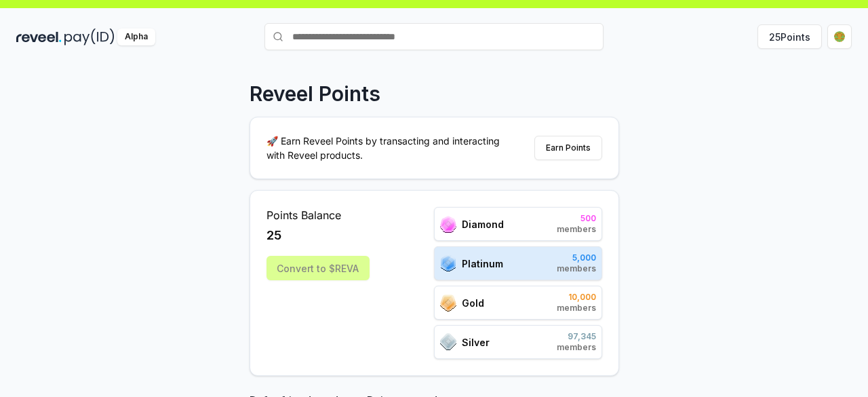 The width and height of the screenshot is (868, 397). What do you see at coordinates (576, 218) in the screenshot?
I see `span: 500` at bounding box center [576, 218].